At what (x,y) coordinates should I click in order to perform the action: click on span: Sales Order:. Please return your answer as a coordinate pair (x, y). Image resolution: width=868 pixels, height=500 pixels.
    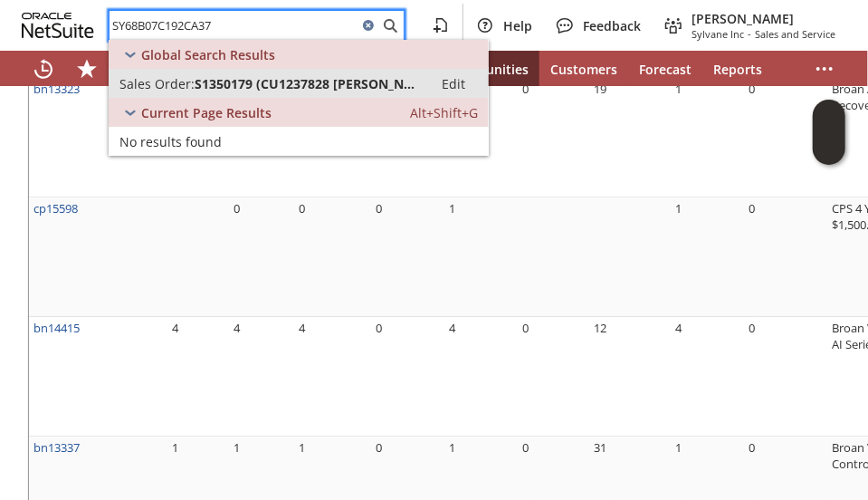
    Looking at the image, I should click on (157, 83).